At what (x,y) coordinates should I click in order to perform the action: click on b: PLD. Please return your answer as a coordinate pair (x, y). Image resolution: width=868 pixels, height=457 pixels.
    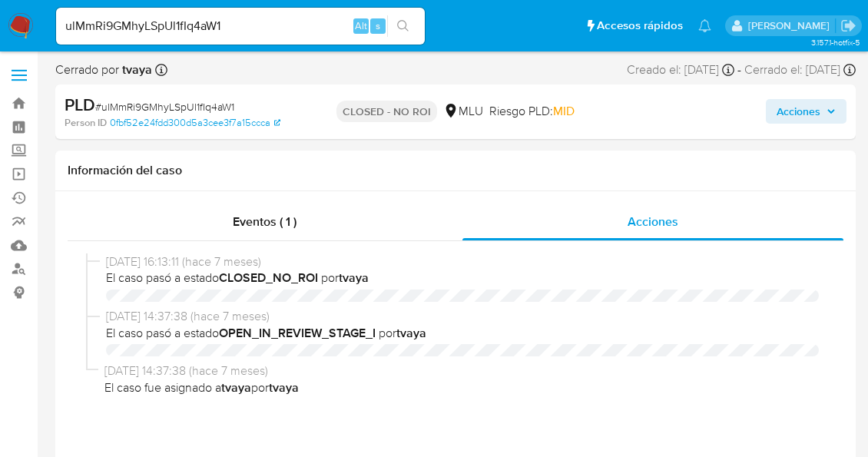
    Looking at the image, I should click on (80, 104).